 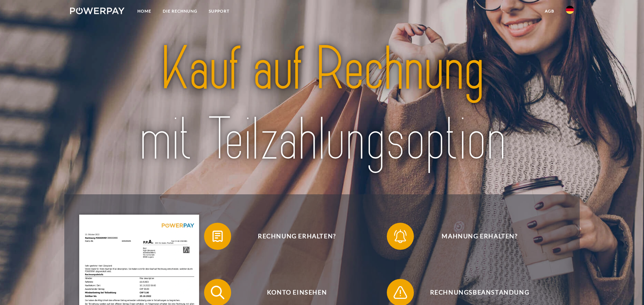 What do you see at coordinates (400, 236) in the screenshot?
I see `img: qb_bell.svg` at bounding box center [400, 236].